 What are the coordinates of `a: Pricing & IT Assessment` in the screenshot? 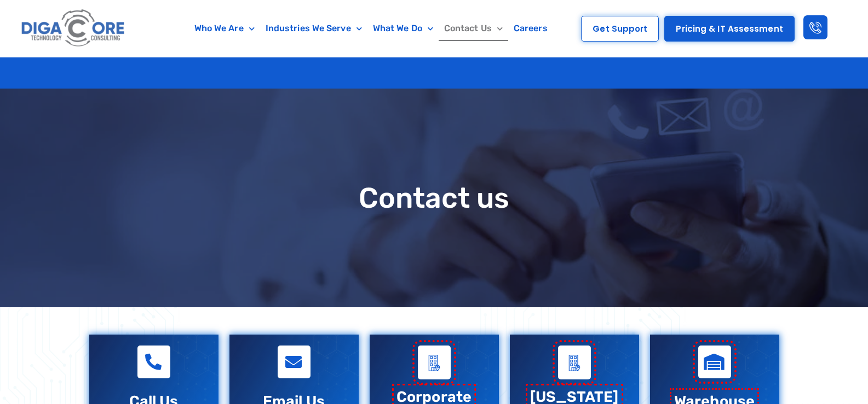 It's located at (729, 28).